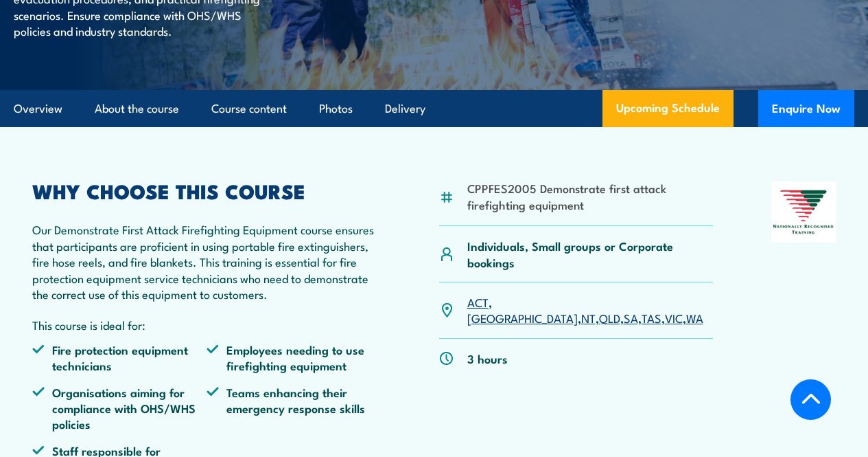 The height and width of the screenshot is (457, 868). What do you see at coordinates (806, 109) in the screenshot?
I see `button: Enquire Now` at bounding box center [806, 109].